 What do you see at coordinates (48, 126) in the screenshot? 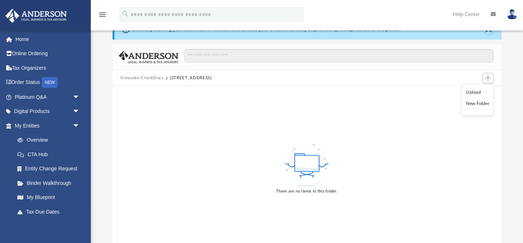
I see `a: My Entitiesarrow_drop_down` at bounding box center [48, 126].